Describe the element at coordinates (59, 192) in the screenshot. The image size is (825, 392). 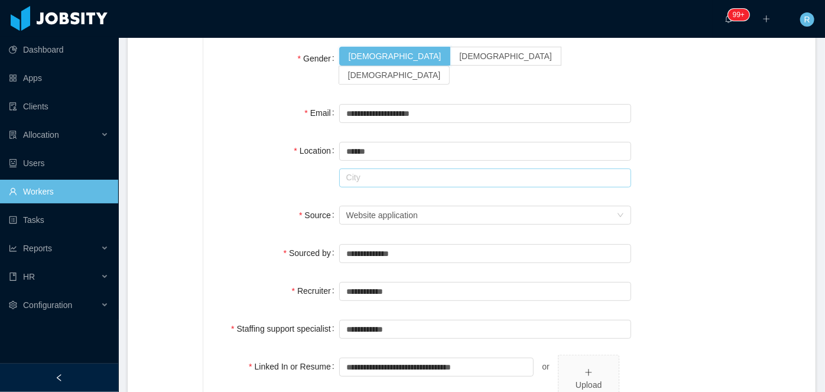
I see `a: icon: userWorkers` at that location.